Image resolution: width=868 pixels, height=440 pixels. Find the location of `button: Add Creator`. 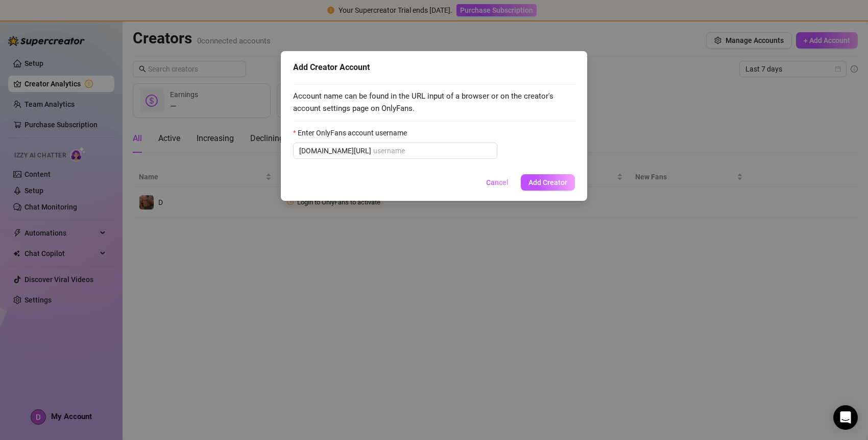

button: Add Creator is located at coordinates (548, 182).